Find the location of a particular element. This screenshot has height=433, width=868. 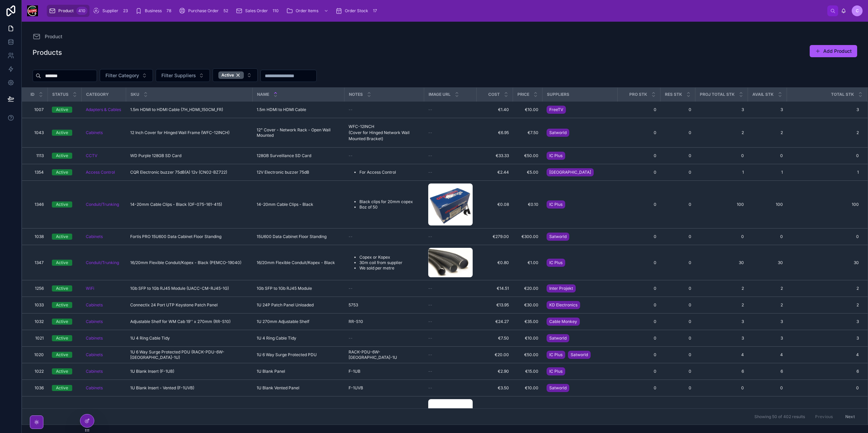

a: €50.00 is located at coordinates (527, 156).